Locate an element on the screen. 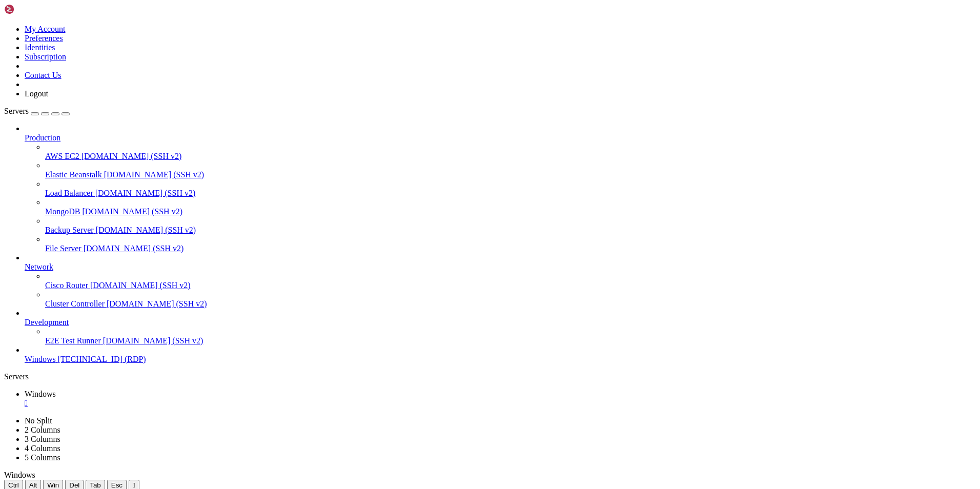  span: Load Balancer is located at coordinates (69, 193).